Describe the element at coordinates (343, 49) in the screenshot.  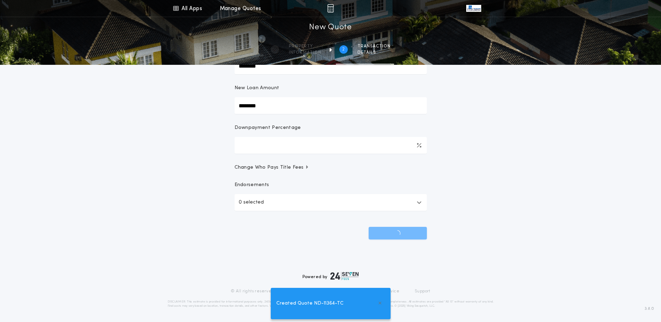
I see `h2: 2` at that location.